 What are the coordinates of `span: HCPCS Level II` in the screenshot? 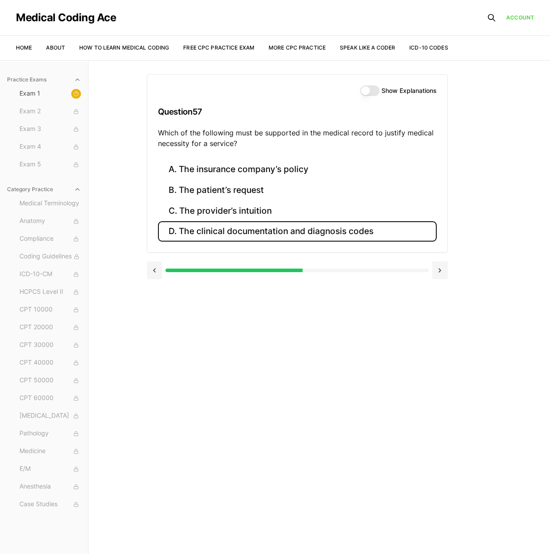 It's located at (50, 292).